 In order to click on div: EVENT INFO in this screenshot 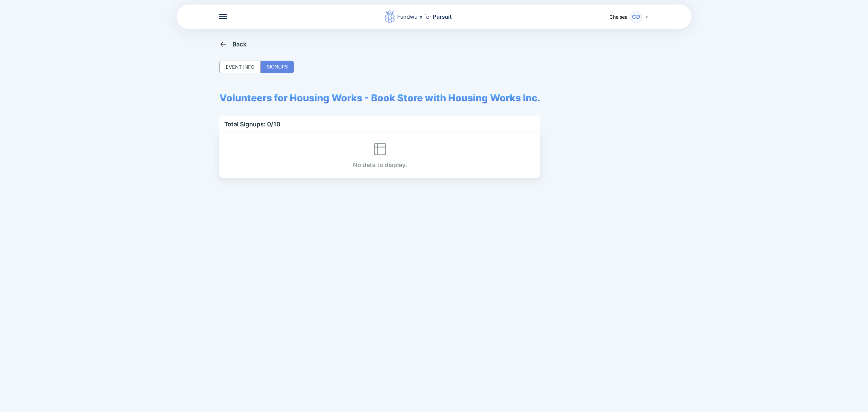, I will do `click(240, 67)`.